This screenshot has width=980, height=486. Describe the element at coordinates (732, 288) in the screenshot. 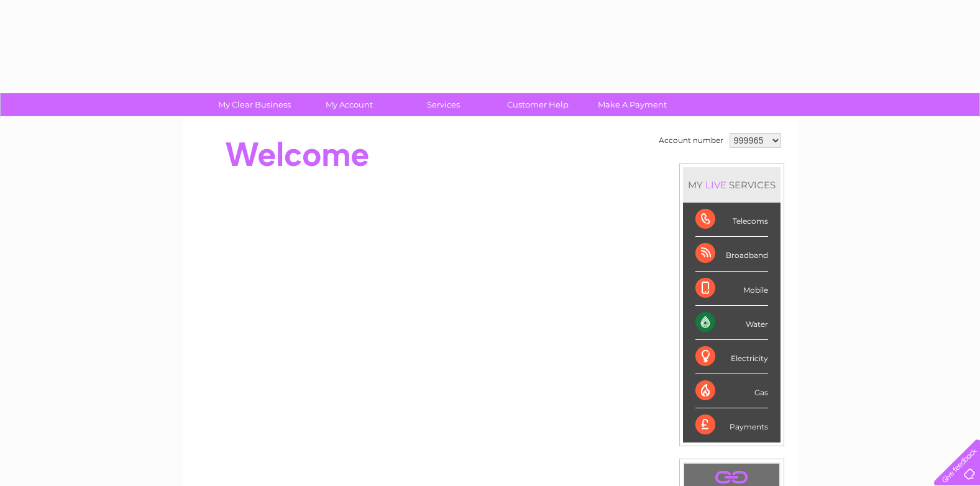

I see `div: Mobile` at that location.